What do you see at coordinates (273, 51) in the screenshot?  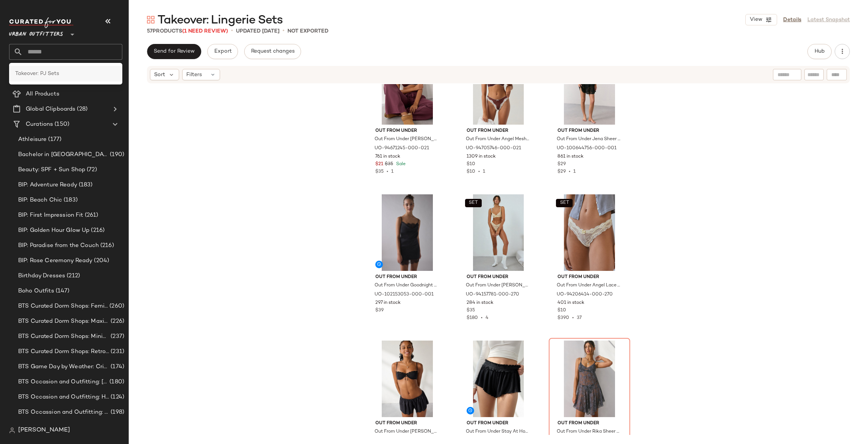 I see `span: Request changes` at bounding box center [273, 51].